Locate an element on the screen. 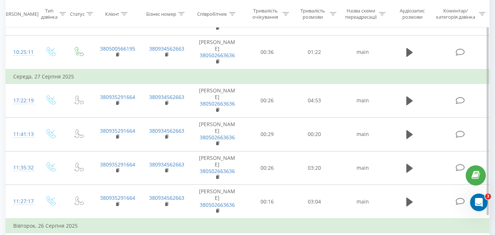 This screenshot has width=495, height=235. td: Середа, 27 Серпня 2025 is located at coordinates (248, 77).